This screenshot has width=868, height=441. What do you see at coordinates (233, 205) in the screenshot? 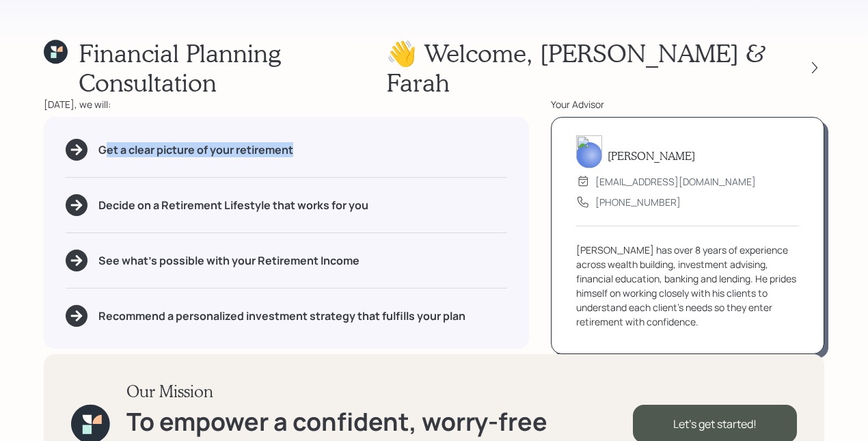
I see `h5: Decide on a Retirement Lifestyle that works for you` at bounding box center [233, 205].